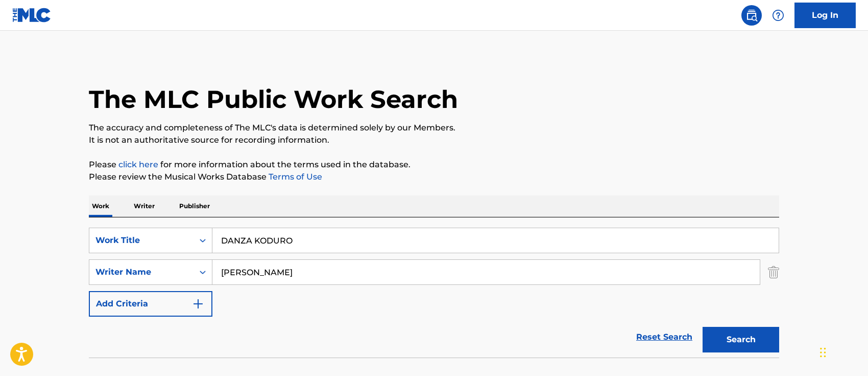  Describe the element at coordinates (434, 292) in the screenshot. I see `form: Search Form` at that location.